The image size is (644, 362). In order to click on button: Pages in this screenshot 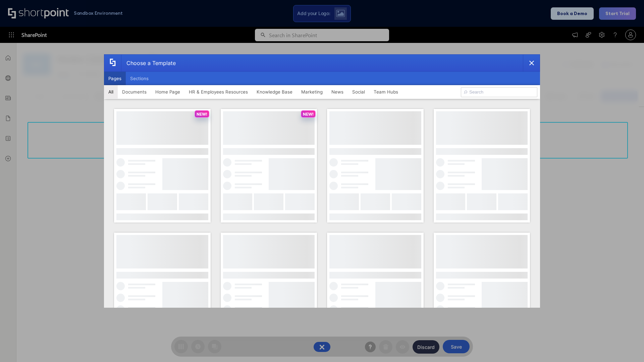, I will do `click(115, 78)`.